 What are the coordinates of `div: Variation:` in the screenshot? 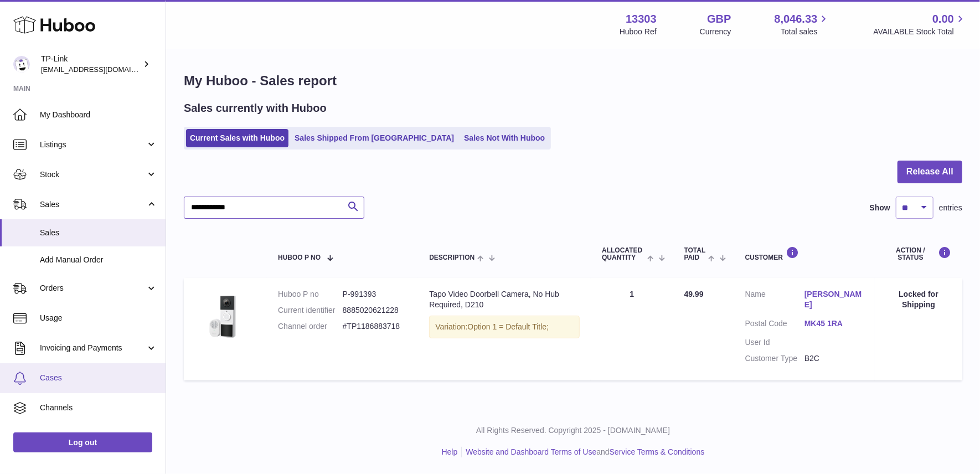 It's located at (504, 326).